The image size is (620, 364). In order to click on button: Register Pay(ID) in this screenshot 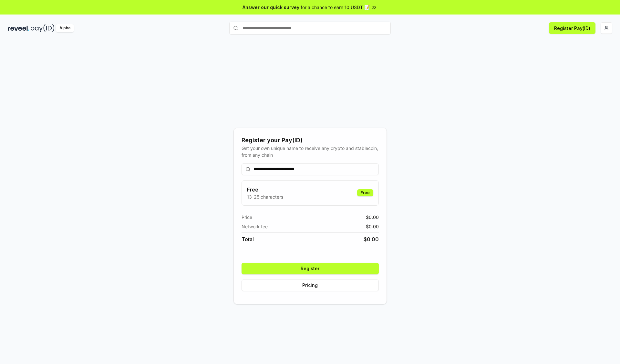, I will do `click(572, 28)`.